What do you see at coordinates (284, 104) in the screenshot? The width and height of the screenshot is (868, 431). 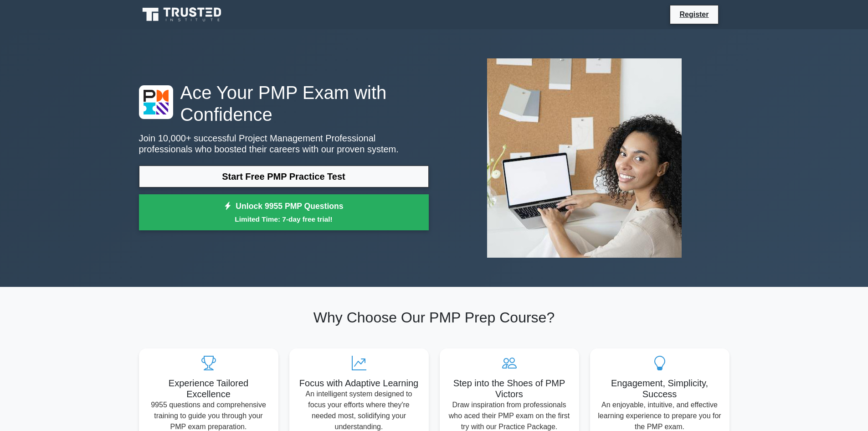 I see `h1: Ace Your PMP Exam with Confidence` at bounding box center [284, 104].